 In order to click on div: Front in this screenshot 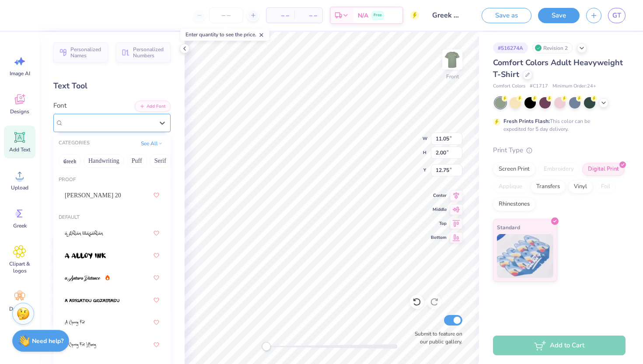, I will do `click(452, 76)`.